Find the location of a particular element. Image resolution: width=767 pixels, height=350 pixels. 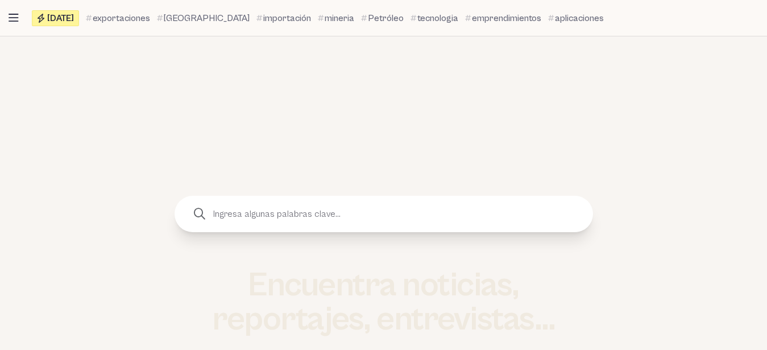

span: importación is located at coordinates (287, 18).